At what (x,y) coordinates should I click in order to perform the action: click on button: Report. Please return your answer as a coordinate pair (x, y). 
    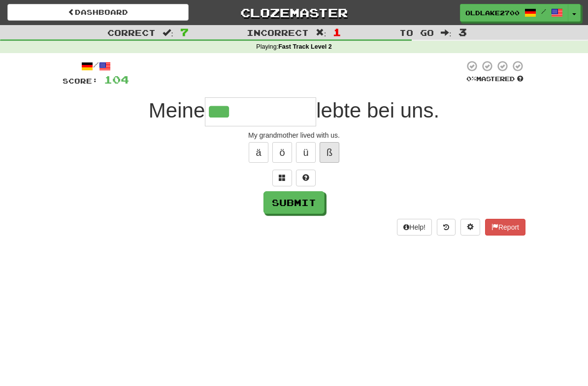
    Looking at the image, I should click on (505, 228).